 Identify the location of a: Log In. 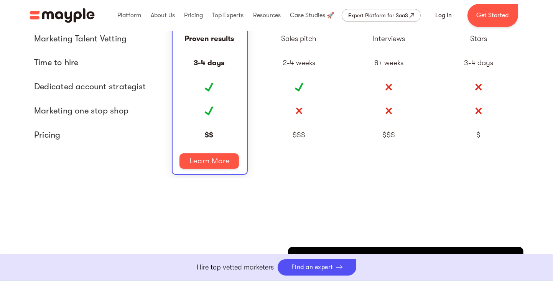
(444, 15).